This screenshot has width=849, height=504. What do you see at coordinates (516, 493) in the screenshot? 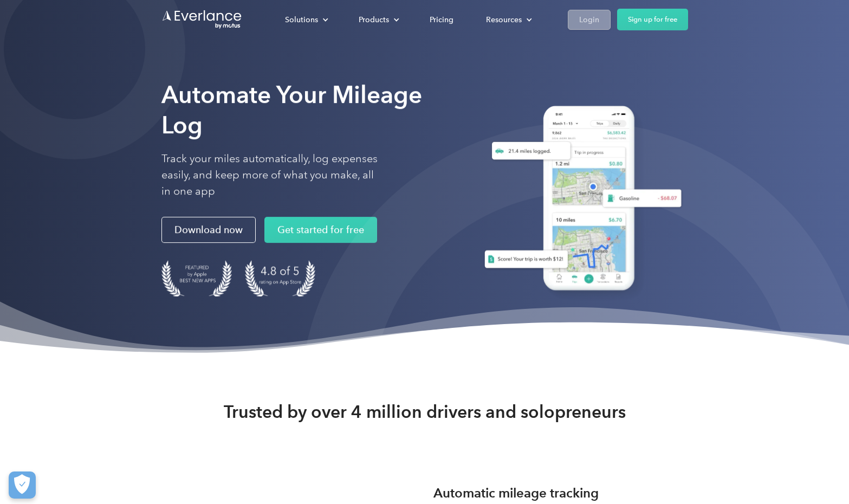
I see `h3: Automatic mileage tracking` at bounding box center [516, 493].